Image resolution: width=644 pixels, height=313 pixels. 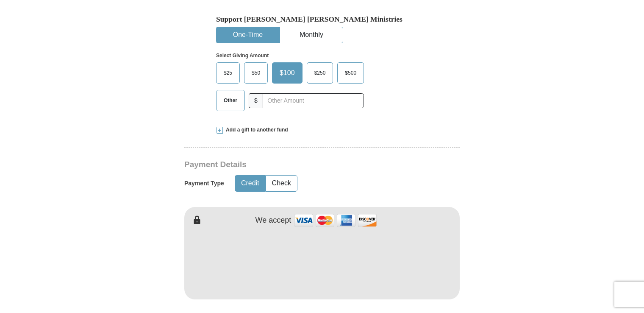 What do you see at coordinates (313, 101) in the screenshot?
I see `input: Other Amount` at bounding box center [313, 101].